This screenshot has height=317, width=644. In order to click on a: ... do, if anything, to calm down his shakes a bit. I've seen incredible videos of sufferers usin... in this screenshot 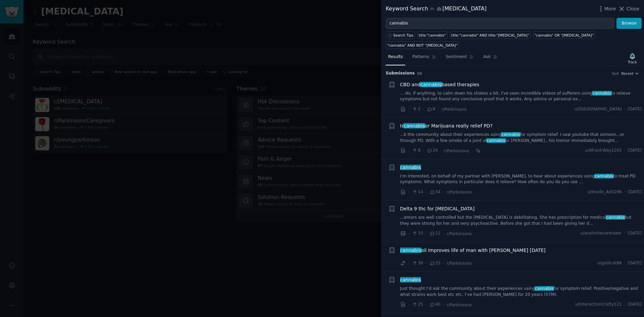, I will do `click(521, 96)`.